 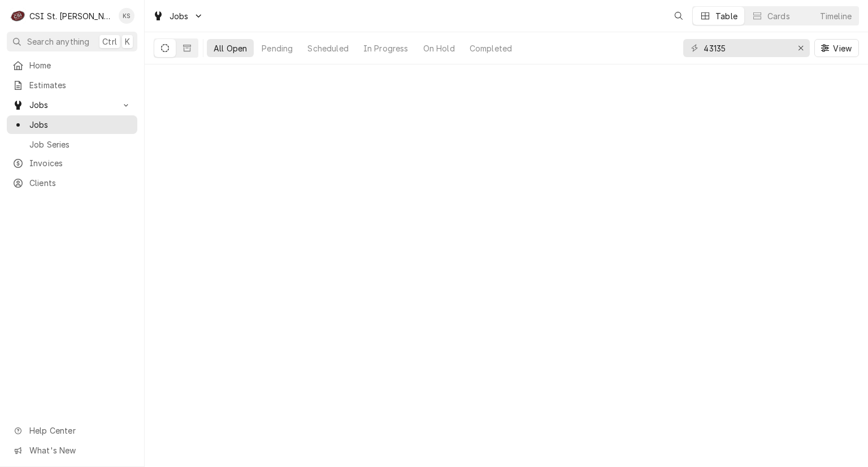 I want to click on span: Invoices, so click(x=80, y=163).